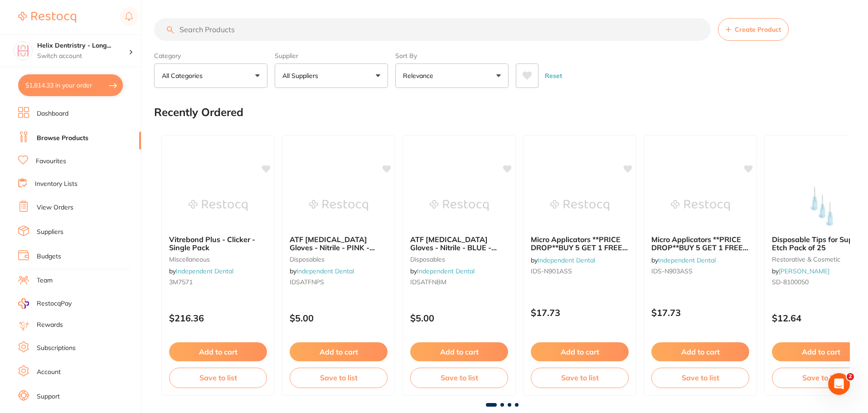 The width and height of the screenshot is (868, 413). I want to click on small: 3M7571, so click(218, 282).